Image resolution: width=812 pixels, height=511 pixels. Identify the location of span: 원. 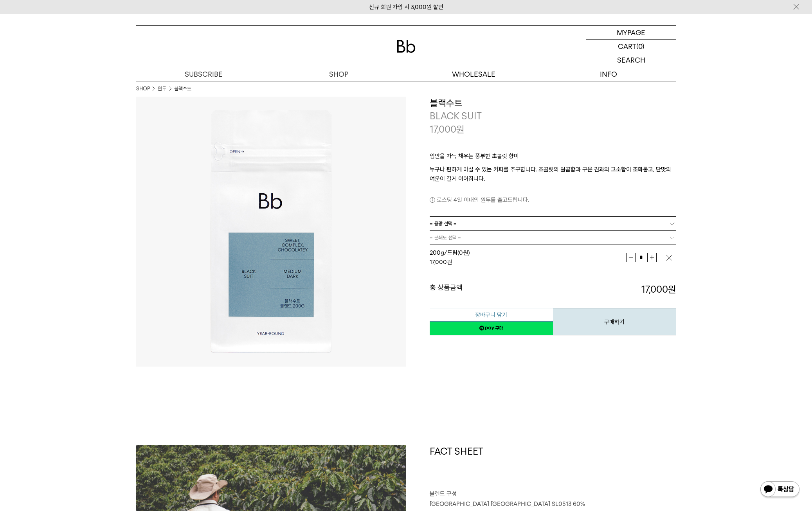
(460, 129).